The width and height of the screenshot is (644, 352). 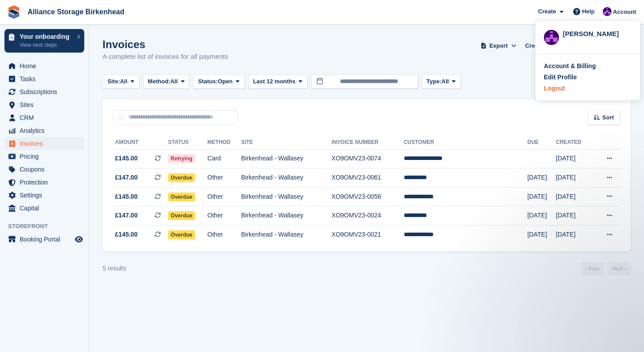 I want to click on span: Account, so click(x=625, y=12).